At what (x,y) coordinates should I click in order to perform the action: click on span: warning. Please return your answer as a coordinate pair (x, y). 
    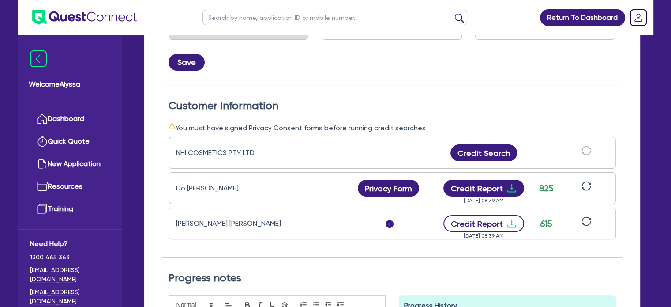
    Looking at the image, I should click on (172, 126).